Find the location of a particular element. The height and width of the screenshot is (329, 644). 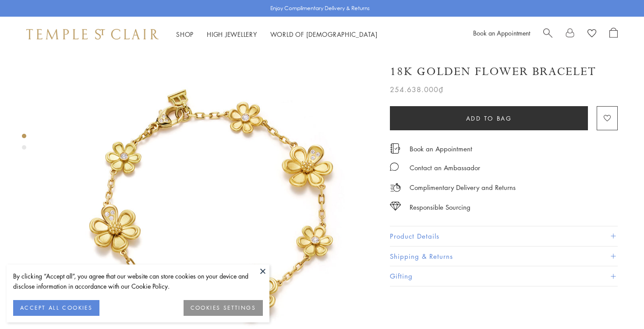

nav: Main navigation is located at coordinates (277, 34).